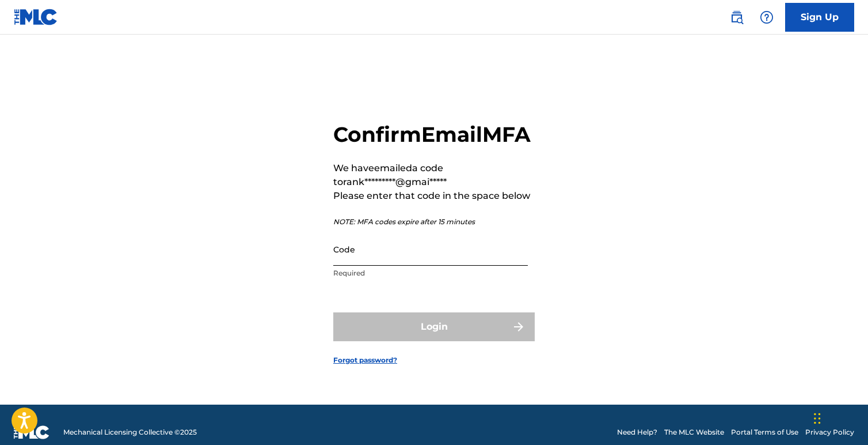 The width and height of the screenshot is (868, 445). Describe the element at coordinates (818, 418) in the screenshot. I see `div: Drag` at that location.